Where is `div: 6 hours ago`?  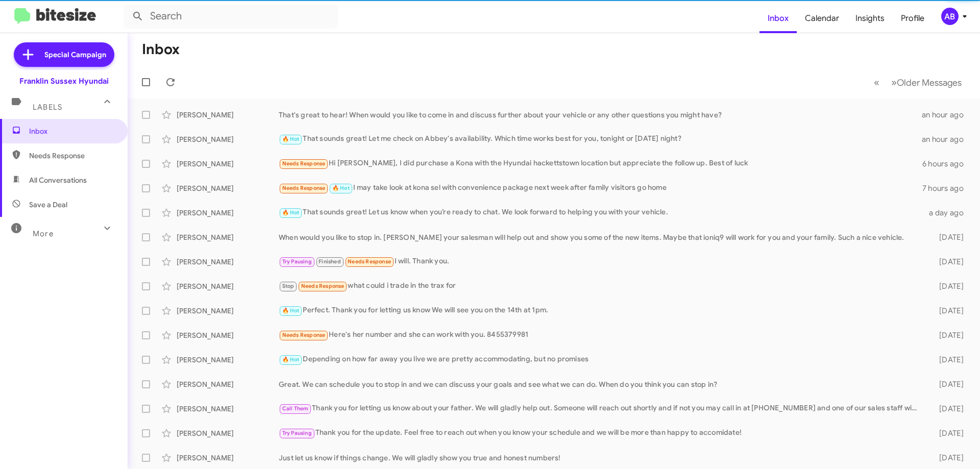 div: 6 hours ago is located at coordinates (947, 164).